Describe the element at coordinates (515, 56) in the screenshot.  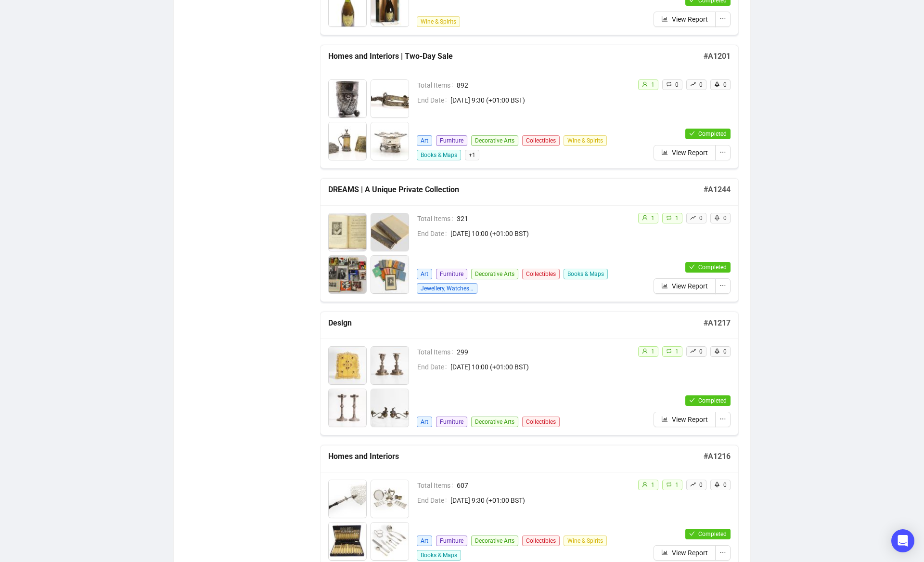
I see `h5: Homes and Interiors | Two-Day Sale` at that location.